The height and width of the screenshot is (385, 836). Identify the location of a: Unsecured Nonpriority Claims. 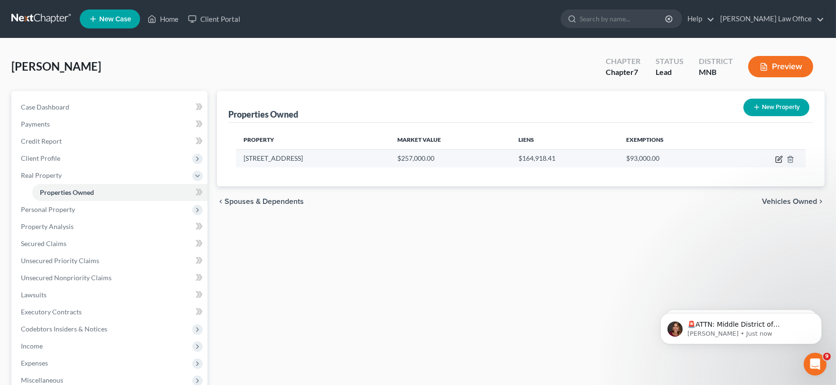
(110, 278).